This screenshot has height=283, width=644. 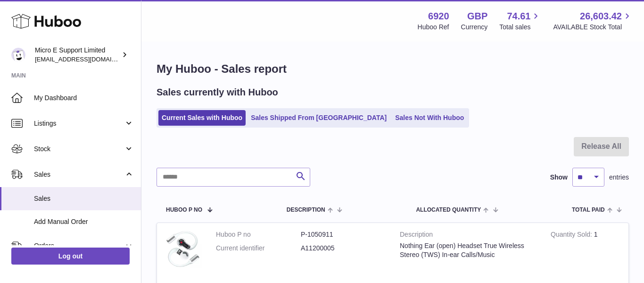 What do you see at coordinates (184, 209) in the screenshot?
I see `span: Huboo P no` at bounding box center [184, 209].